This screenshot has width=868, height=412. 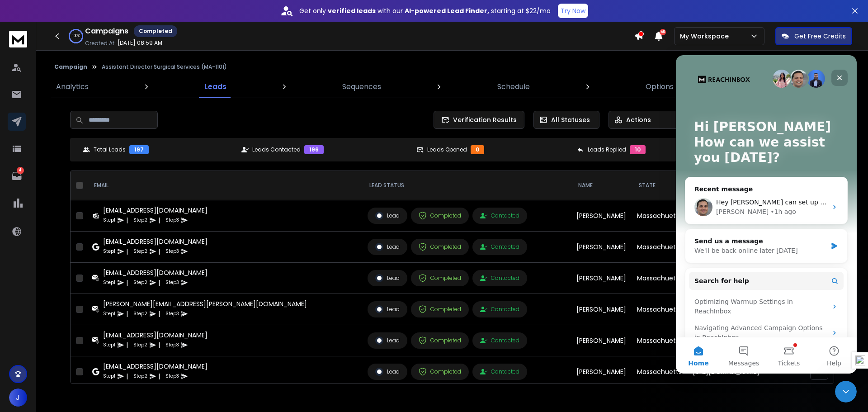 What do you see at coordinates (164, 23) in the screenshot?
I see `div: Close` at bounding box center [164, 23].